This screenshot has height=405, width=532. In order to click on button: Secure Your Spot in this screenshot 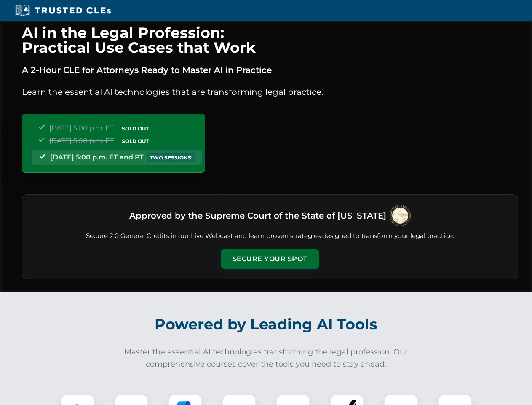, I will do `click(270, 259)`.